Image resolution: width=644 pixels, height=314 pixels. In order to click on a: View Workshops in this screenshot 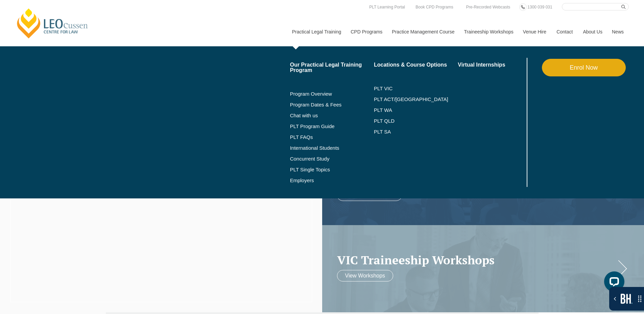, I will do `click(365, 276)`.